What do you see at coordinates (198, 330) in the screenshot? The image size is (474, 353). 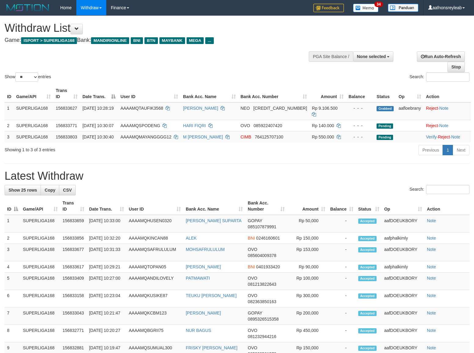 I see `a: NUR BAGUS` at bounding box center [198, 330].